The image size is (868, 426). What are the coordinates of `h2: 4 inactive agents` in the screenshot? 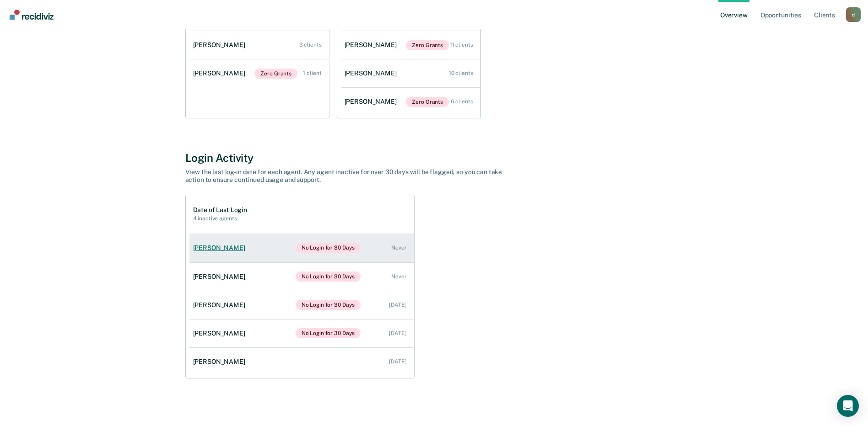 It's located at (220, 218).